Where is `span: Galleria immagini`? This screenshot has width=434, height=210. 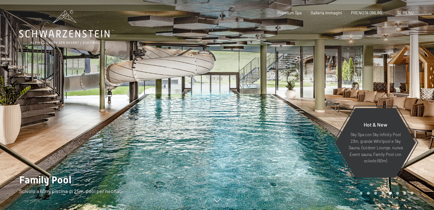
span: Galleria immagini is located at coordinates (327, 13).